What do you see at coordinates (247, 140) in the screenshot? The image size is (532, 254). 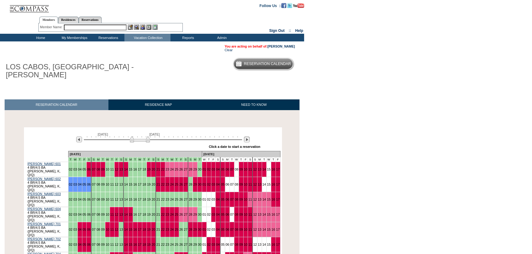 I see `img: Next` at bounding box center [247, 140].